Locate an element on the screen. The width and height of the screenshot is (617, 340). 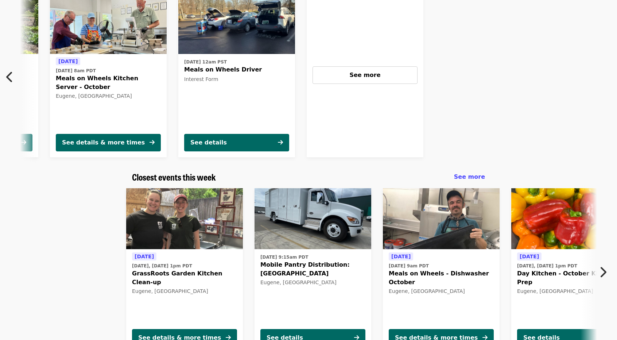
div: Closest events this week is located at coordinates (308, 177).